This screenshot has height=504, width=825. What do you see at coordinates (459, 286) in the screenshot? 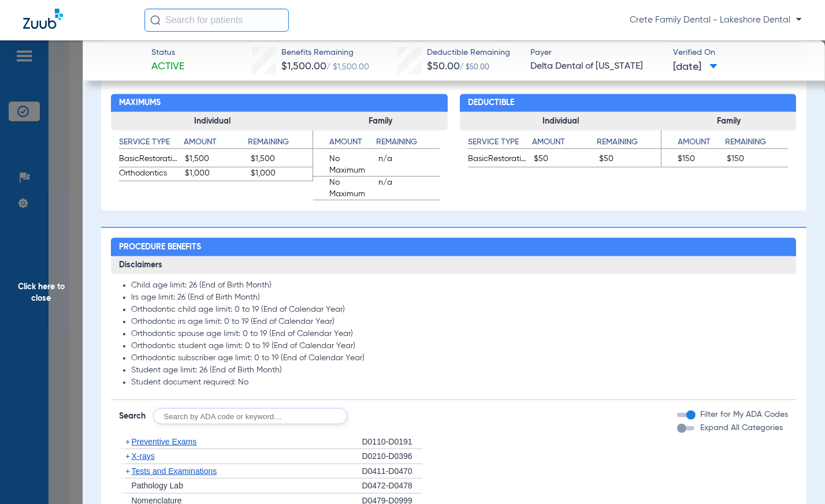
I see `li: Child age limit: 26 (End of Birth Month)` at bounding box center [459, 286].